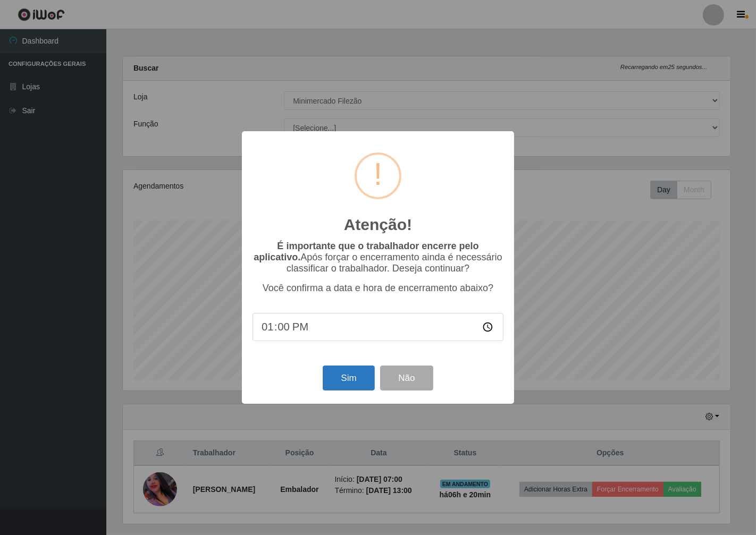  Describe the element at coordinates (348, 377) in the screenshot. I see `button: Sim` at that location.